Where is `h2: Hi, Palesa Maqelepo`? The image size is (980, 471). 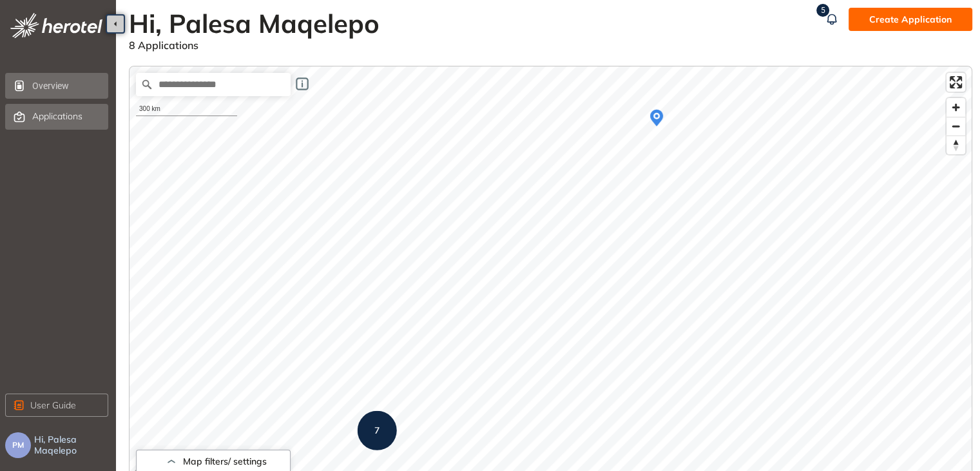 h2: Hi, Palesa Maqelepo is located at coordinates (257, 23).